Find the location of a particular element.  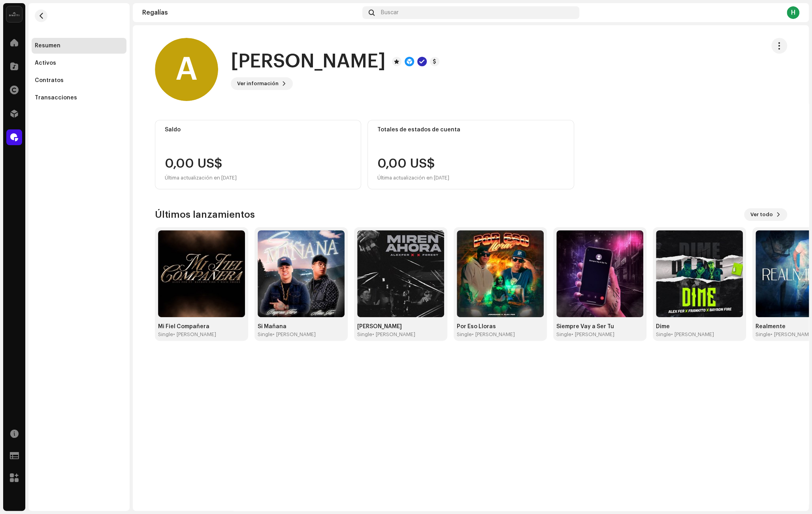

img: a97225bb-6510-452f-a7d2-d2c284e5ba04 is located at coordinates (202, 274).